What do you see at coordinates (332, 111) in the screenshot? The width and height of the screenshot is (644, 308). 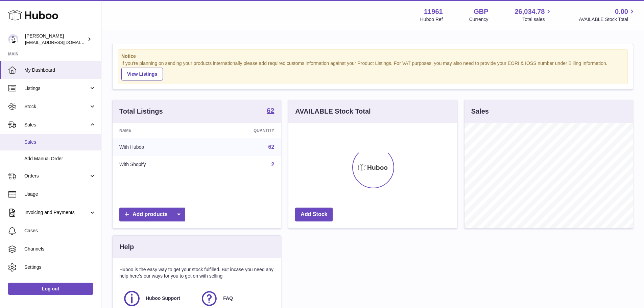 I see `h3: AVAILABLE Stock Total` at bounding box center [332, 111].